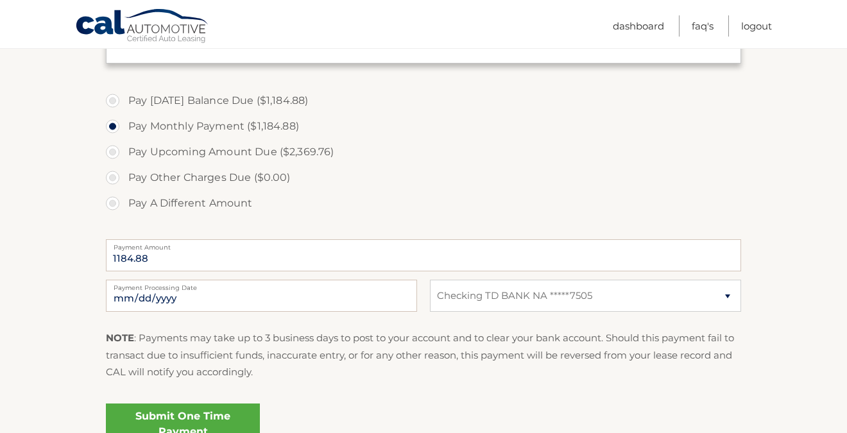  What do you see at coordinates (120, 337) in the screenshot?
I see `strong: NOTE` at bounding box center [120, 337].